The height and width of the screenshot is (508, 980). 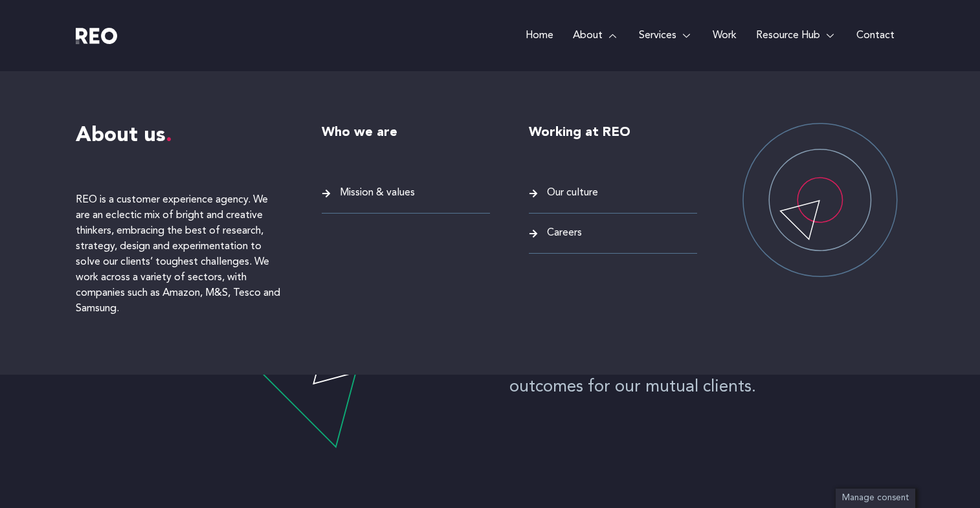 What do you see at coordinates (875, 498) in the screenshot?
I see `span: Manage consent` at bounding box center [875, 498].